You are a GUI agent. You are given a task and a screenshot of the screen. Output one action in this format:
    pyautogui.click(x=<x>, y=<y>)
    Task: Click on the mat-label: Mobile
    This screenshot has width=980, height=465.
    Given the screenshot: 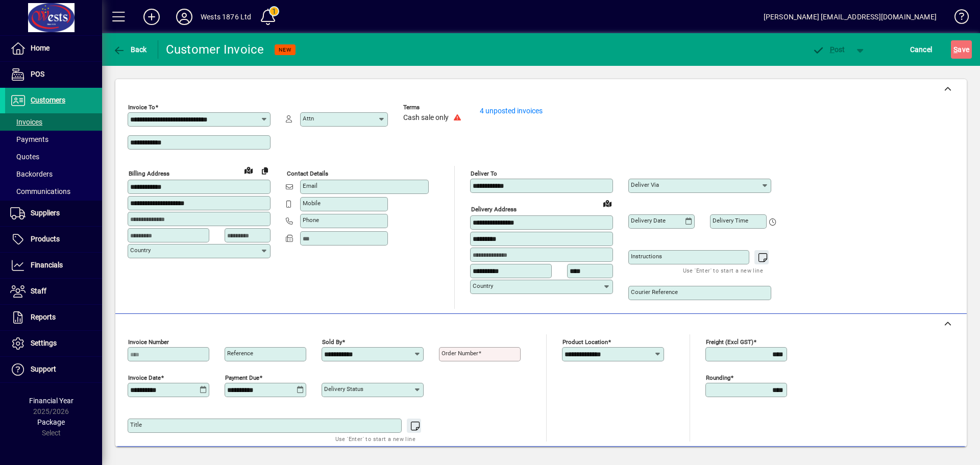 What is the action you would take?
    pyautogui.click(x=311, y=204)
    